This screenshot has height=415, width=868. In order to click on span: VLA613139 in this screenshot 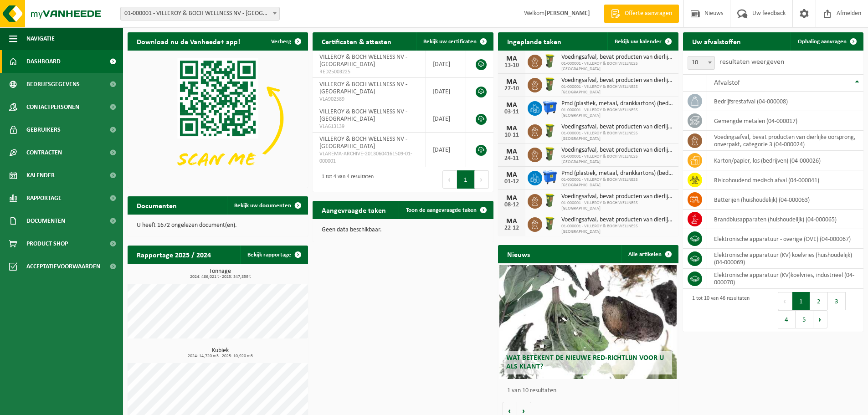, I will do `click(369, 126)`.